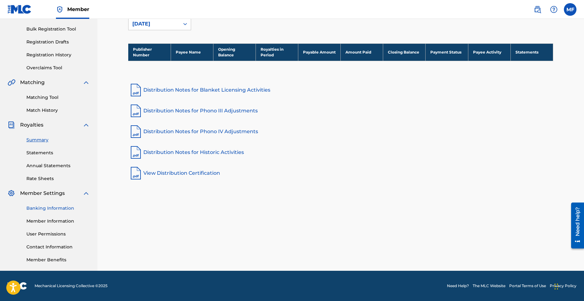 This screenshot has width=584, height=301. Describe the element at coordinates (489, 285) in the screenshot. I see `a: The MLC Website` at that location.